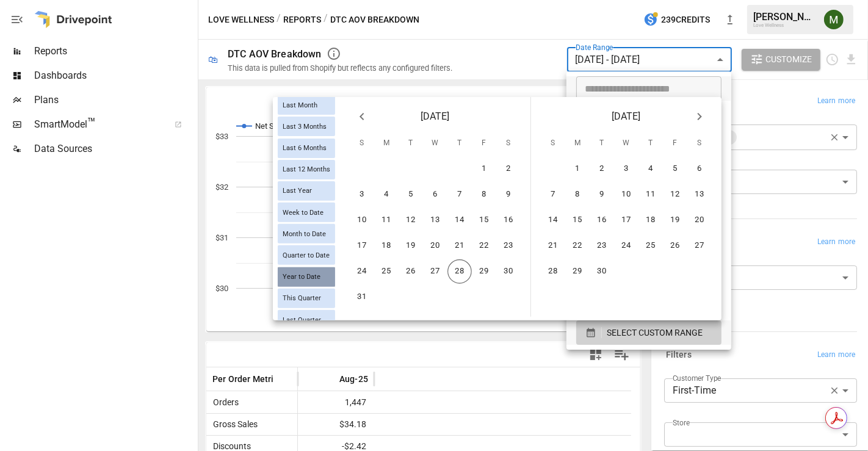 Image resolution: width=868 pixels, height=451 pixels. I want to click on div: Week to Date, so click(307, 213).